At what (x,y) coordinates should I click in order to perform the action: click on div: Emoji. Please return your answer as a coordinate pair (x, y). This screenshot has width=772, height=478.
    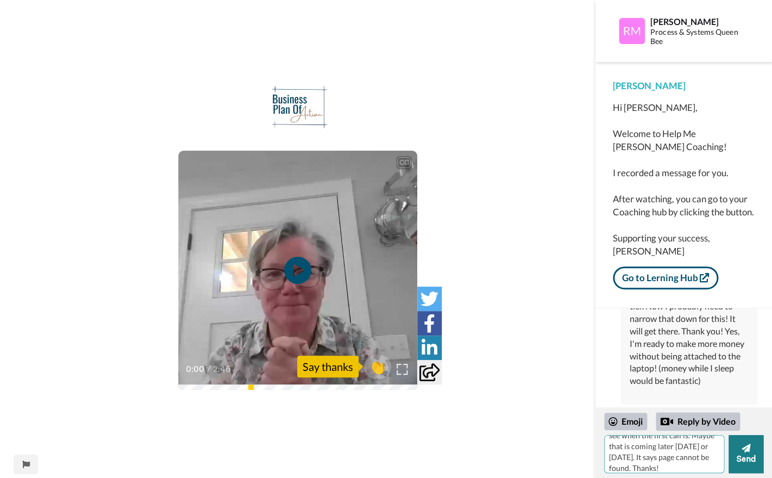
    Looking at the image, I should click on (625, 421).